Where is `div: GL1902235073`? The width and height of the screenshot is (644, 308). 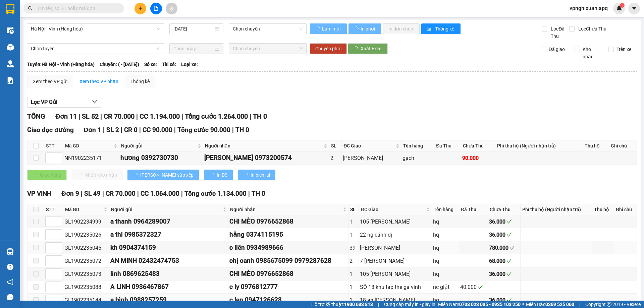
div: GL1902235073 is located at coordinates (86, 273).